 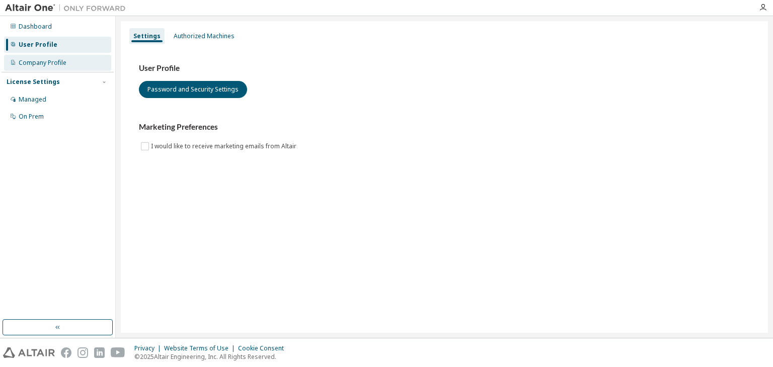 I want to click on div: Company Profile, so click(x=42, y=63).